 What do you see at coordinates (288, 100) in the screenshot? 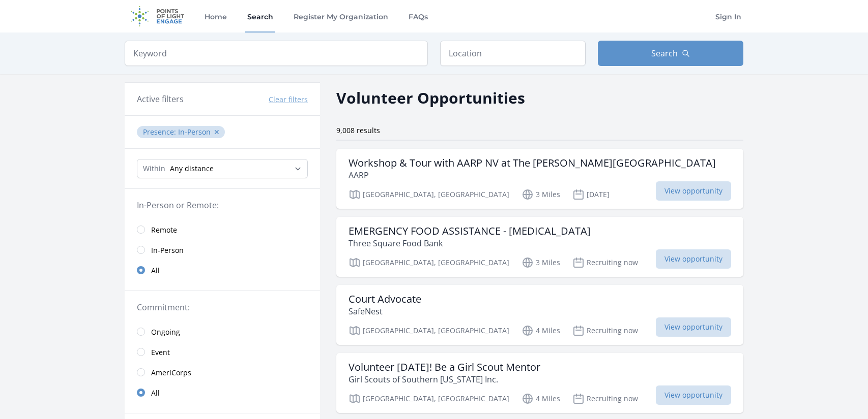
I see `button: Clear filters` at bounding box center [288, 100].